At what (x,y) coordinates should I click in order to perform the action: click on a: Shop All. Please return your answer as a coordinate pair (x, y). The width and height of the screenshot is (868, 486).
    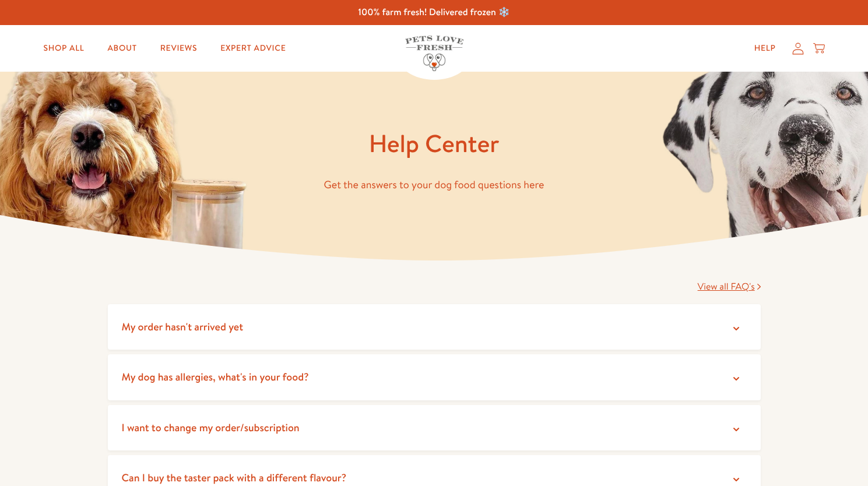
    Looking at the image, I should click on (63, 48).